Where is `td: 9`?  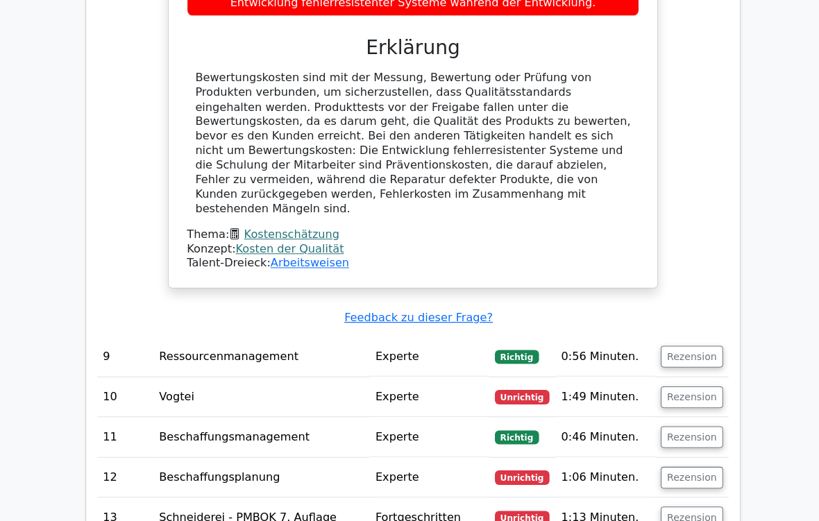 td: 9 is located at coordinates (124, 353).